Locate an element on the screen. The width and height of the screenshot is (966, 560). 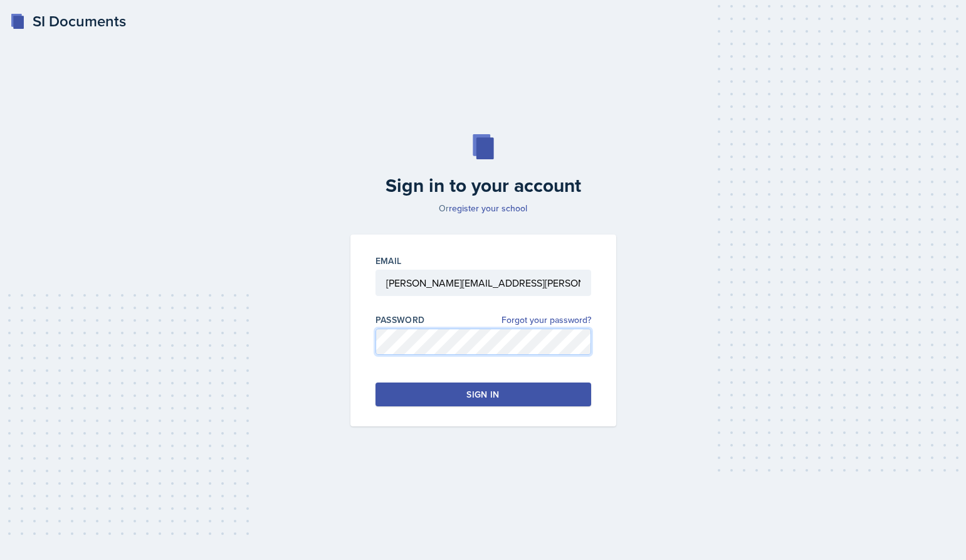
label: Email is located at coordinates (388, 261).